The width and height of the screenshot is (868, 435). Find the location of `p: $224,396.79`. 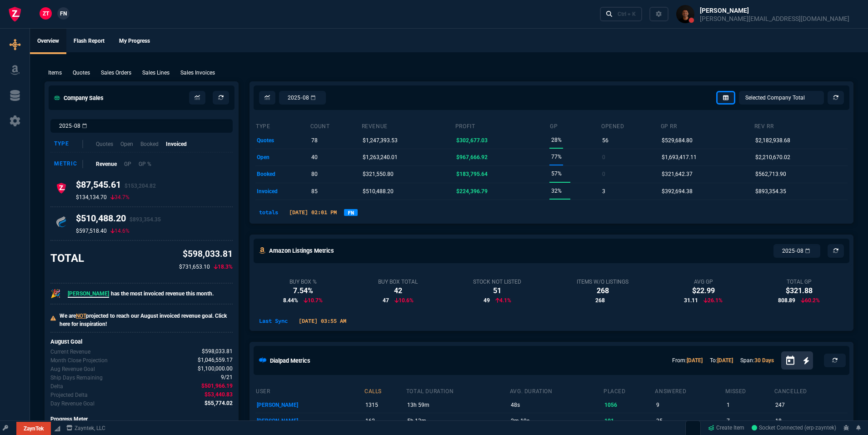

p: $224,396.79 is located at coordinates (472, 191).